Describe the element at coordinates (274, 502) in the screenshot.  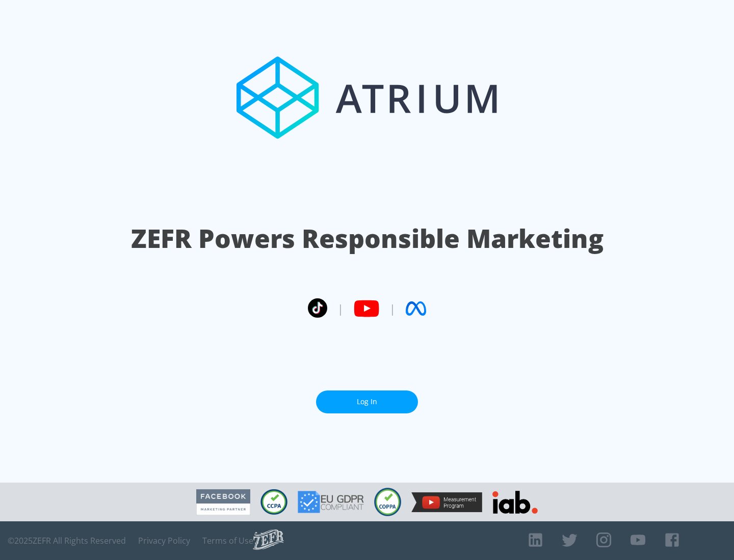
I see `img: CCPA Compliant` at that location.